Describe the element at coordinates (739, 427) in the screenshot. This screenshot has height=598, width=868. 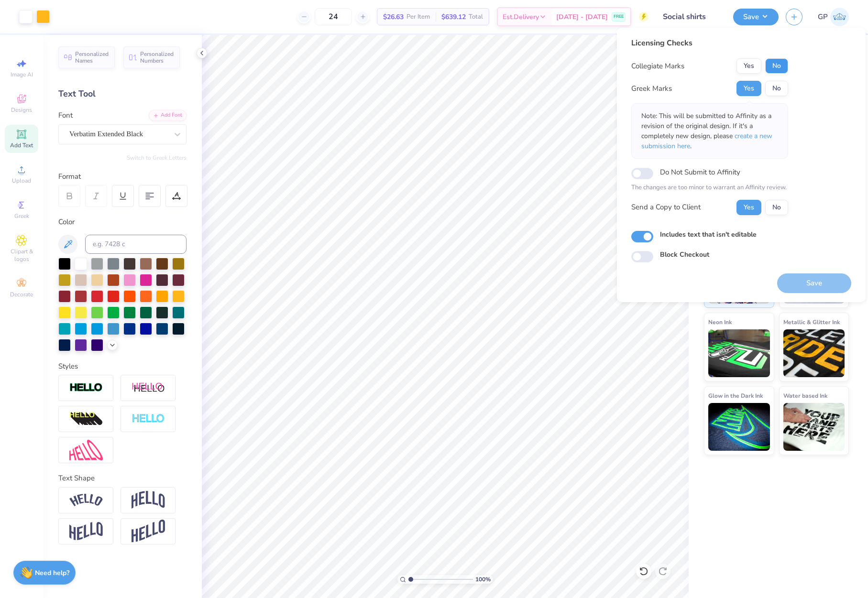
I see `img: Glow in the Dark Ink` at that location.